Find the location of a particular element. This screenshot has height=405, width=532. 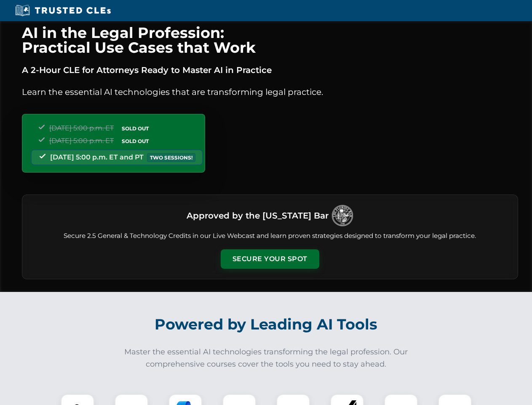

h1: AI in the Legal Profession: Practical Use Cases that Work is located at coordinates (270, 40).